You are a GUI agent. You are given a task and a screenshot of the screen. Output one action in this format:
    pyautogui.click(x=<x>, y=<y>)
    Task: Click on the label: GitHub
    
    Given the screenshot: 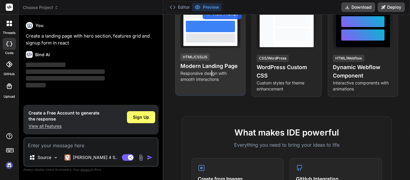 What is the action you would take?
    pyautogui.click(x=9, y=74)
    